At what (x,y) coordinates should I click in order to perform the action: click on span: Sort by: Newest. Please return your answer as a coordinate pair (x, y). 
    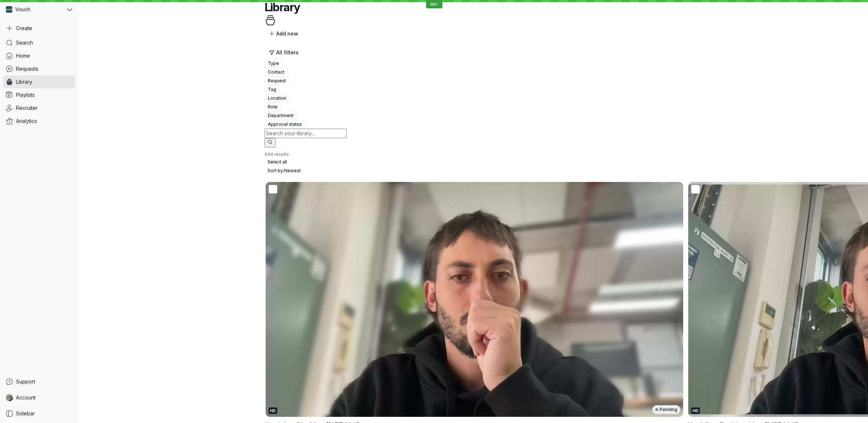
    Looking at the image, I should click on (284, 171).